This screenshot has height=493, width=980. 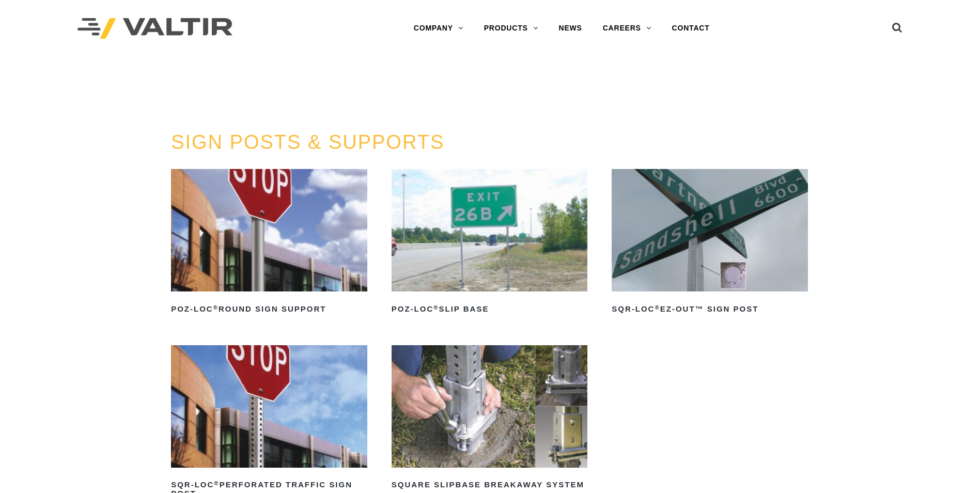 I want to click on a: CONTACT, so click(x=691, y=29).